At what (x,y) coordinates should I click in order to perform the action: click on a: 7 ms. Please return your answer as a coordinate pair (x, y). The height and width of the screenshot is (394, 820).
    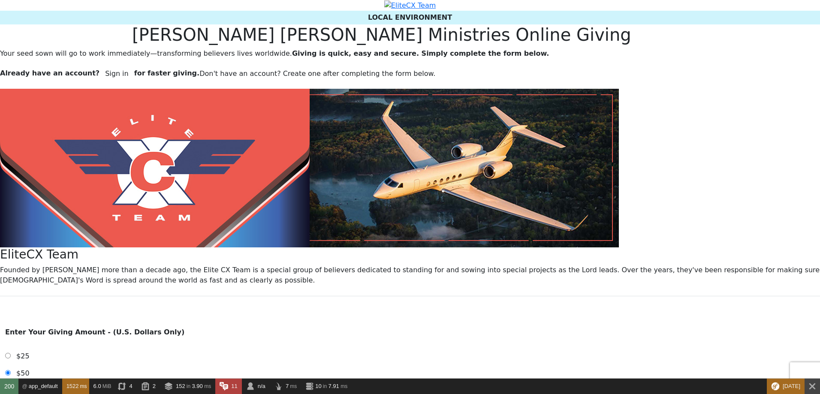
    Looking at the image, I should click on (285, 387).